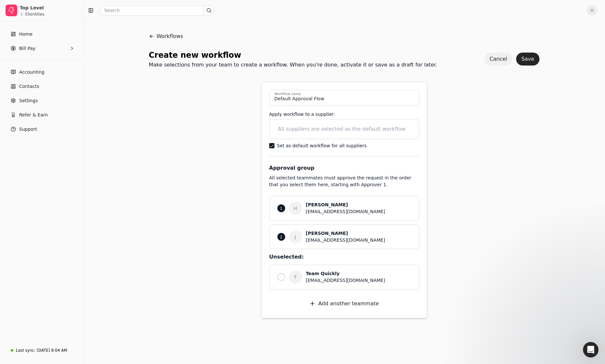 Image resolution: width=605 pixels, height=364 pixels. Describe the element at coordinates (166, 36) in the screenshot. I see `button: Workflows` at that location.